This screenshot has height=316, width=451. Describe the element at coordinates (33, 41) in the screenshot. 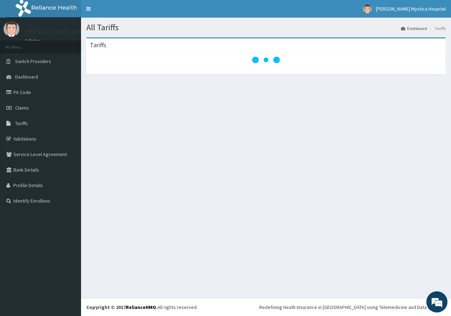

I see `a: Online` at that location.